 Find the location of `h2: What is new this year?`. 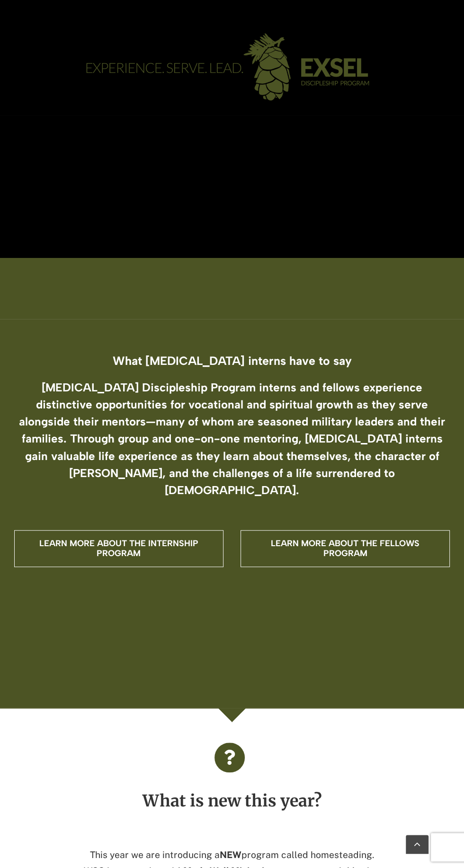

h2: What is new this year? is located at coordinates (231, 801).